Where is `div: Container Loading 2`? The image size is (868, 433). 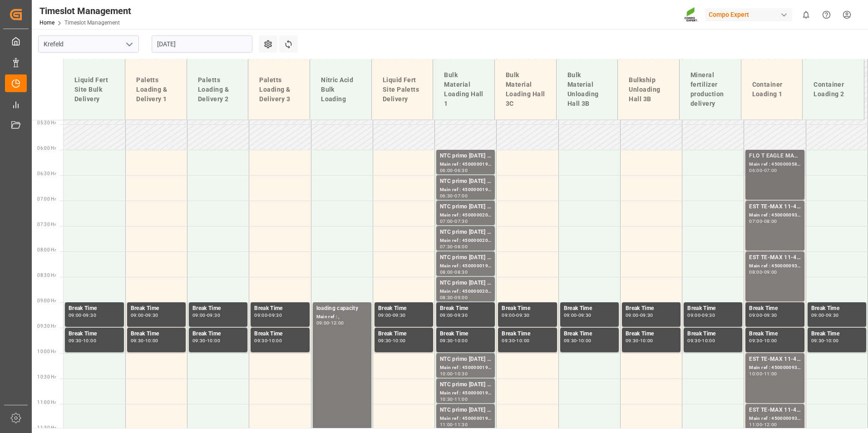 div: Container Loading 2 is located at coordinates (833, 90).